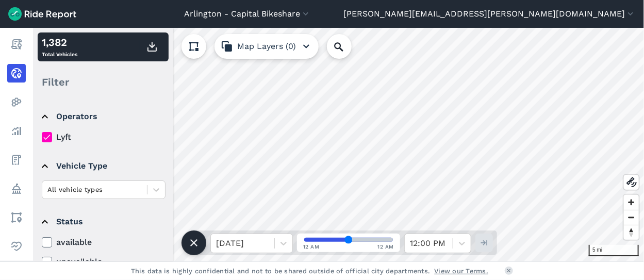 Image resolution: width=644 pixels, height=280 pixels. Describe the element at coordinates (614, 250) in the screenshot. I see `div: 5 mi` at that location.